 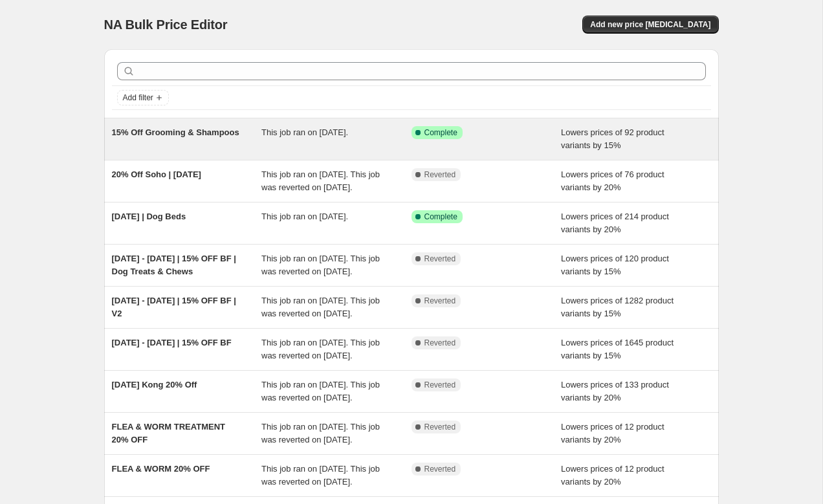 I want to click on span: Lowers prices of 133 product variants by 20%, so click(x=614, y=390).